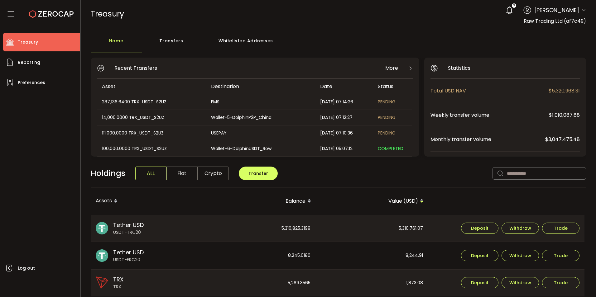 This screenshot has height=297, width=596. What do you see at coordinates (260, 102) in the screenshot?
I see `div: FMS` at bounding box center [260, 102].